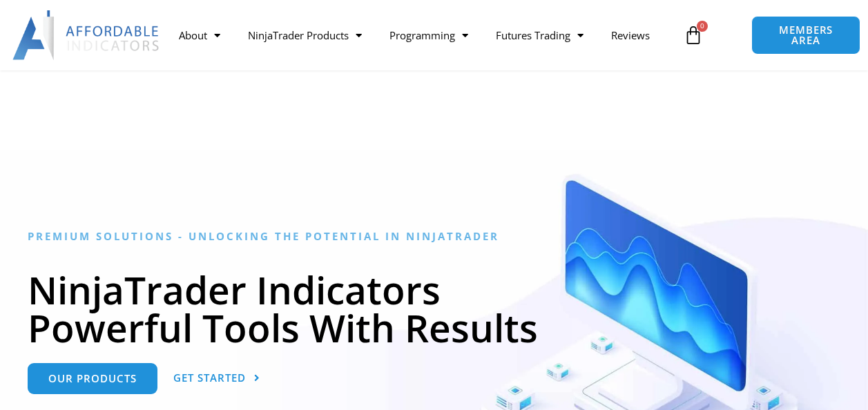 This screenshot has width=868, height=410. I want to click on a: NinjaTrader Products, so click(305, 35).